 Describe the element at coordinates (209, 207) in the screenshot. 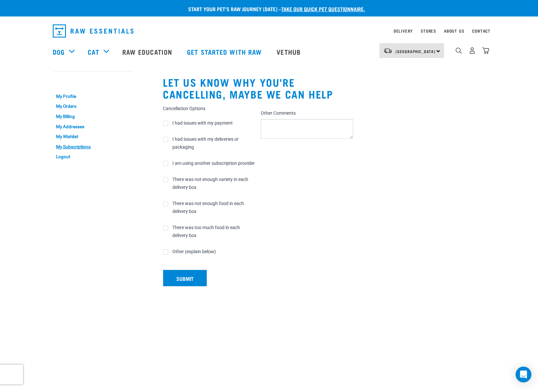

I see `label: There was not enough food in each delivery box` at that location.